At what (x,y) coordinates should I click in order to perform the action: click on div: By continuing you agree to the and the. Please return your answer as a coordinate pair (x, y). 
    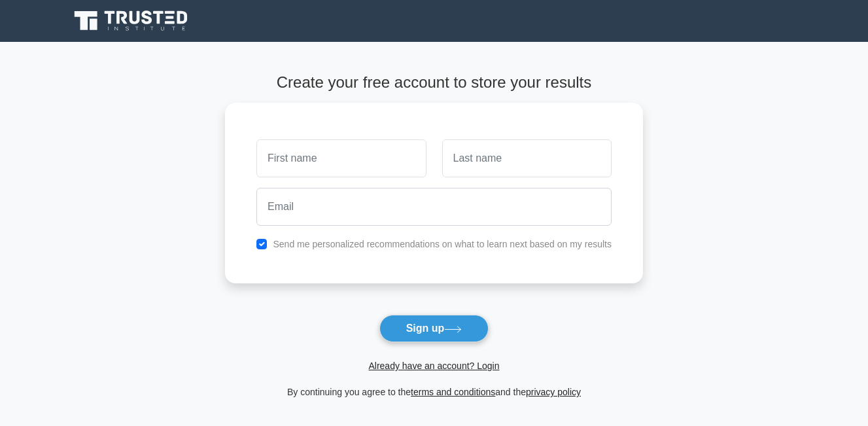
    Looking at the image, I should click on (434, 392).